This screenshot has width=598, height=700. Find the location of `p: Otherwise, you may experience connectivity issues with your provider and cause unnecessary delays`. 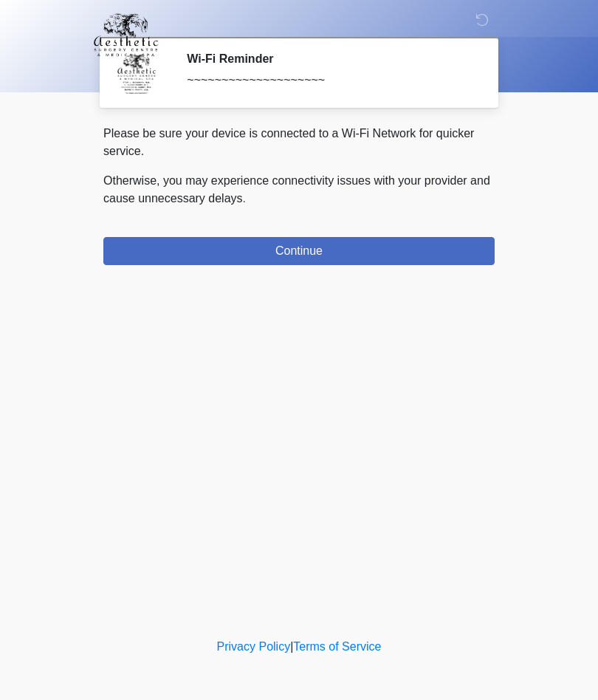

p: Otherwise, you may experience connectivity issues with your provider and cause unnecessary delays is located at coordinates (299, 190).